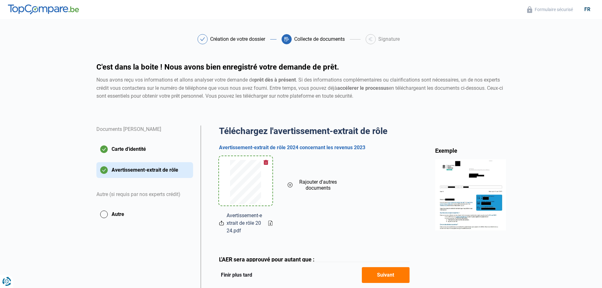  What do you see at coordinates (318, 185) in the screenshot?
I see `span: Rajouter d'autres documents` at bounding box center [318, 185].